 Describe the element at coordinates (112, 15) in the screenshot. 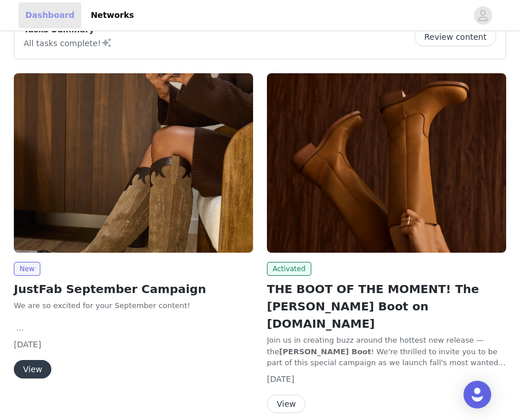

I see `a: Networks` at that location.